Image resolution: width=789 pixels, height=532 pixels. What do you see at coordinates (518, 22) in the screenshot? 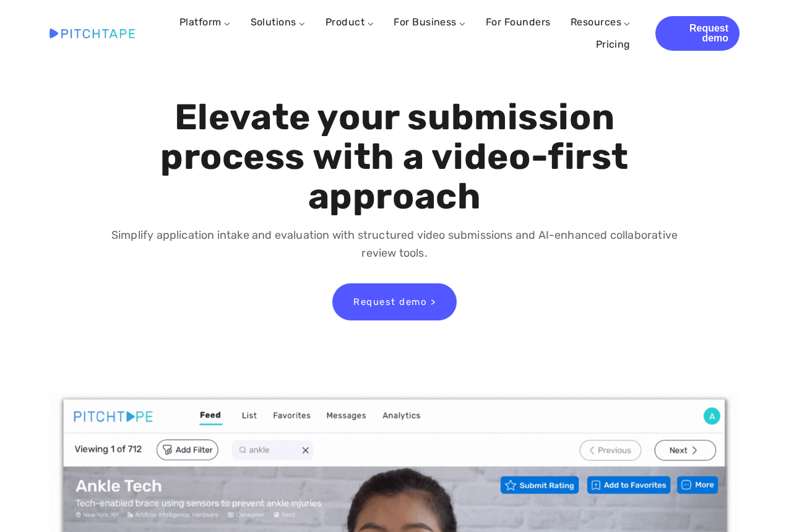
I see `a: For Founders` at bounding box center [518, 22].